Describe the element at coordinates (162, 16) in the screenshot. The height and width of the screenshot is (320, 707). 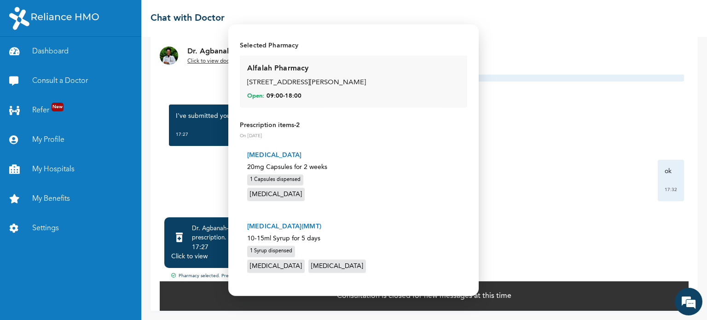
I see `div: Minimize live chat window` at that location.